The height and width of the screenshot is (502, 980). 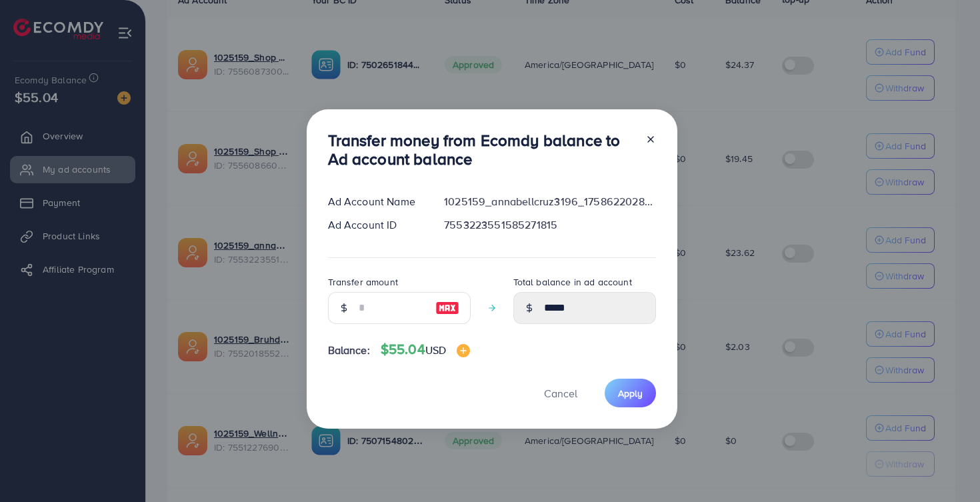 I want to click on label: Total balance in ad account, so click(x=572, y=282).